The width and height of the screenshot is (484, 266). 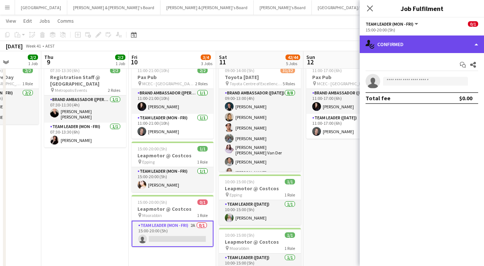 I want to click on span: 09:00-14:00 (5h), so click(x=239, y=70).